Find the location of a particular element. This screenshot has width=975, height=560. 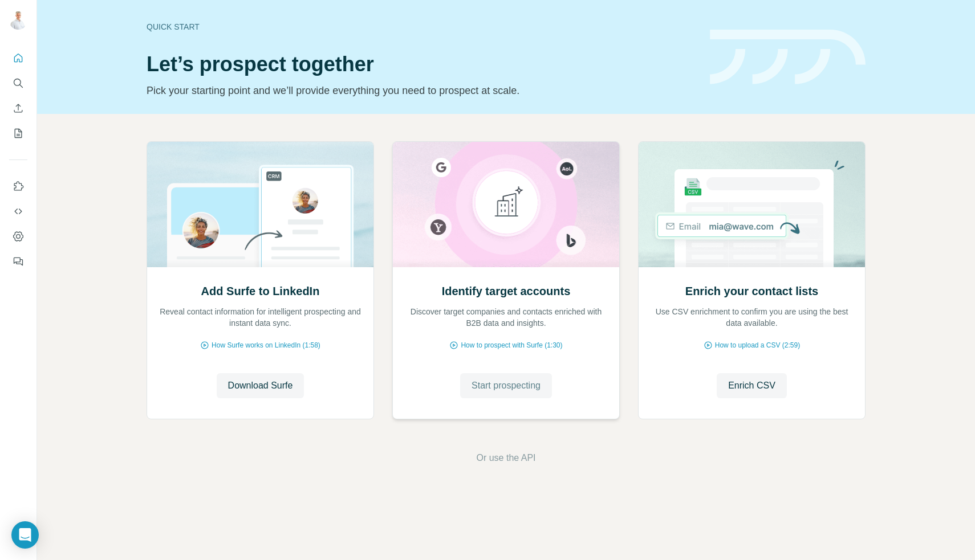

span: How to prospect with Surfe (1:30) is located at coordinates (512, 345).